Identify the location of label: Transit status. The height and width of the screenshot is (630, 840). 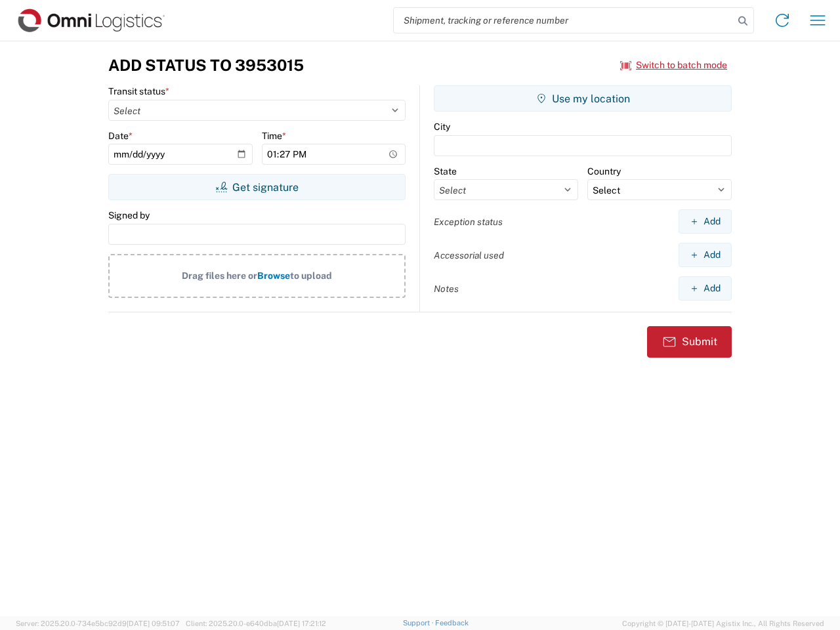
(139, 91).